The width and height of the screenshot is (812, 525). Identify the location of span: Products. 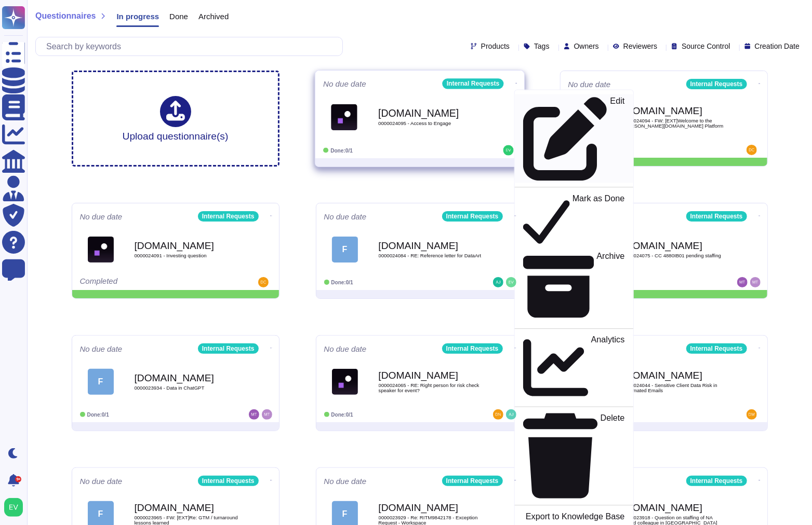
(495, 46).